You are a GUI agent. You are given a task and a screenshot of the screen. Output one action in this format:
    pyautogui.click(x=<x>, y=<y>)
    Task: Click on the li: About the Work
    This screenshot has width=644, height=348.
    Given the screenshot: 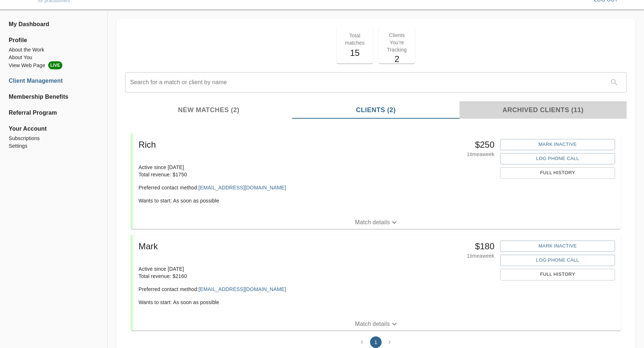 What is the action you would take?
    pyautogui.click(x=54, y=50)
    